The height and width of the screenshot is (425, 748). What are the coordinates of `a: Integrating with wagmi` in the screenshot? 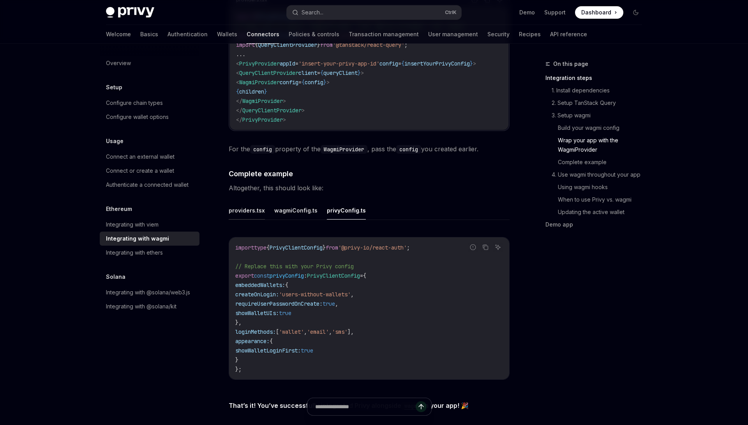 It's located at (150, 238).